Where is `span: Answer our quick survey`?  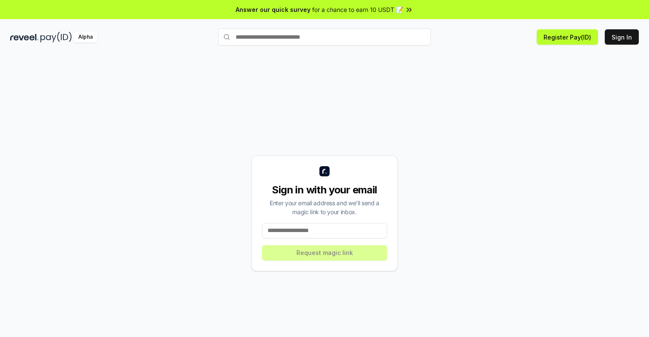
span: Answer our quick survey is located at coordinates (273, 9).